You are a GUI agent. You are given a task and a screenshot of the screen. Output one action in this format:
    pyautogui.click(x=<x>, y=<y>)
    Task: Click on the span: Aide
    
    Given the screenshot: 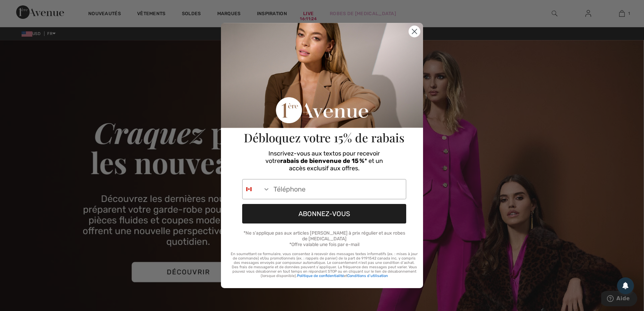 What is the action you would take?
    pyautogui.click(x=22, y=7)
    